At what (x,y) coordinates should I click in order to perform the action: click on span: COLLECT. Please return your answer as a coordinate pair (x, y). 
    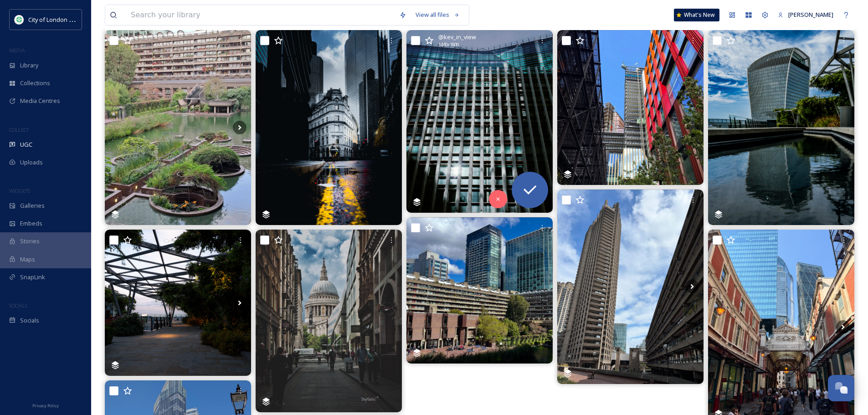
    Looking at the image, I should click on (19, 129).